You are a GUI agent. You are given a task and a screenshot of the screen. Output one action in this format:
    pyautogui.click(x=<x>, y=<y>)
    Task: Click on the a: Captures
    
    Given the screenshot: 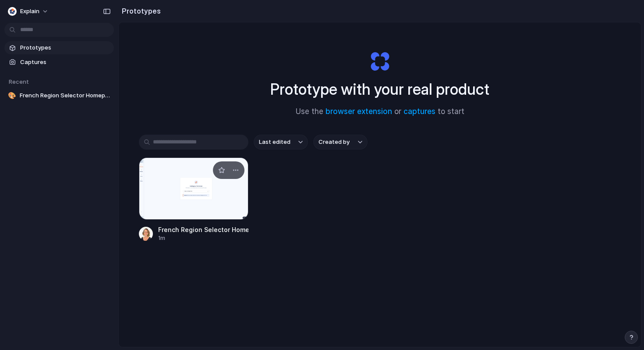 What is the action you would take?
    pyautogui.click(x=59, y=62)
    